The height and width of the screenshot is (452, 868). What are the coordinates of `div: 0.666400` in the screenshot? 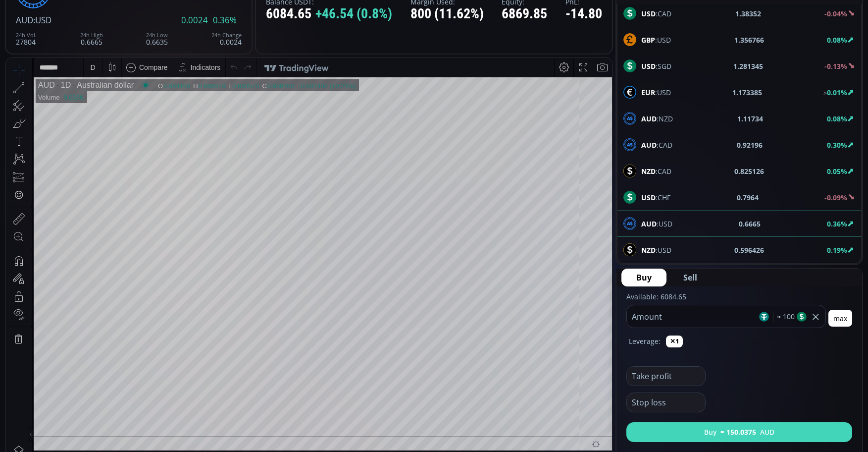 It's located at (275, 28).